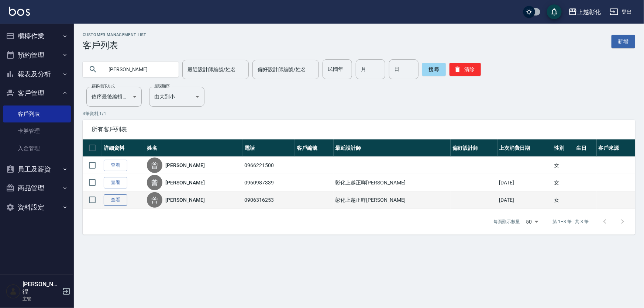 The image size is (644, 308). I want to click on span: 所有客戶列表, so click(359, 129).